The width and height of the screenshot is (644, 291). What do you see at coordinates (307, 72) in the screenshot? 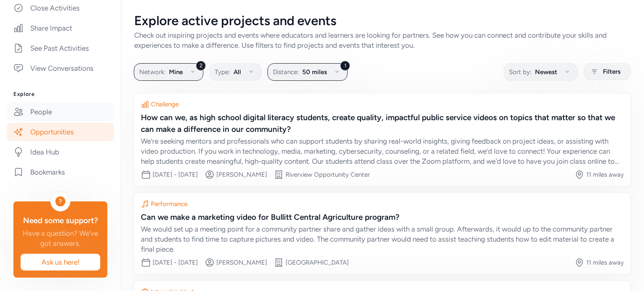
I see `button: 1Distance:50 miles` at bounding box center [307, 72].